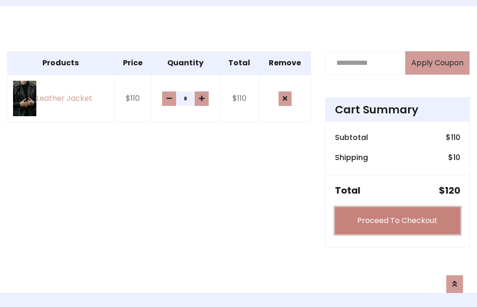 The height and width of the screenshot is (307, 477). I want to click on span: 10, so click(457, 157).